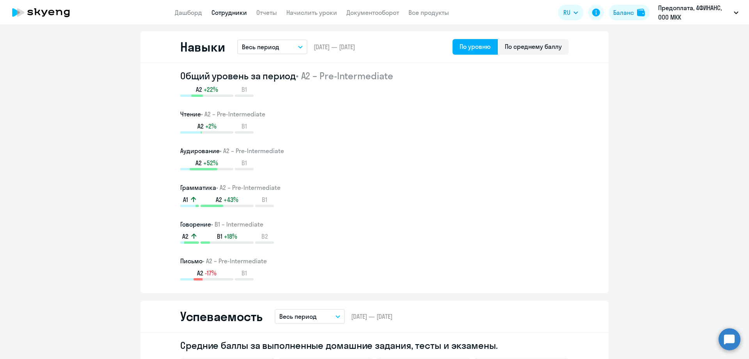  Describe the element at coordinates (629, 12) in the screenshot. I see `button: Балансbalance` at that location.